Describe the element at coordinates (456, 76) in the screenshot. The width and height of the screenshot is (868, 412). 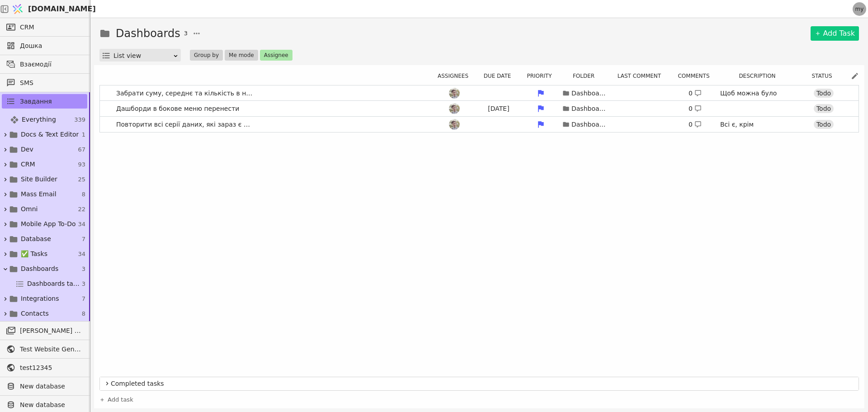
I see `div: Assignees` at that location.